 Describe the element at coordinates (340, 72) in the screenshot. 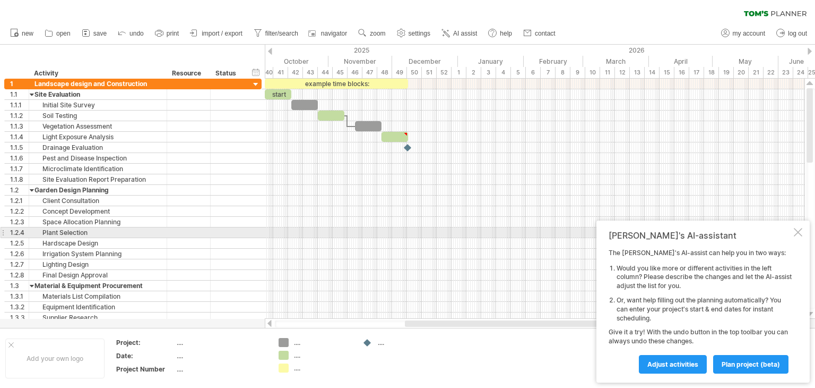

I see `div: 45` at that location.